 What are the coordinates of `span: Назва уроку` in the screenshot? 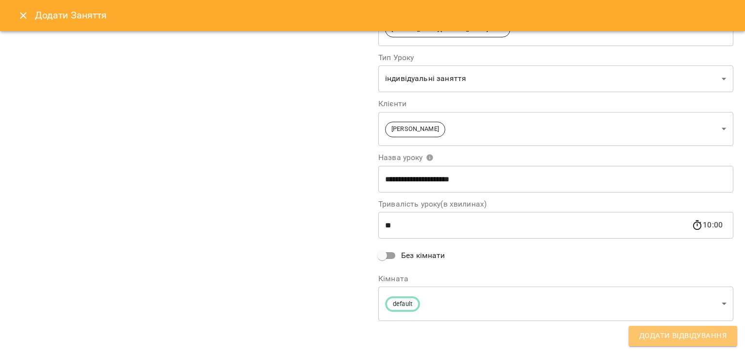 It's located at (406, 158).